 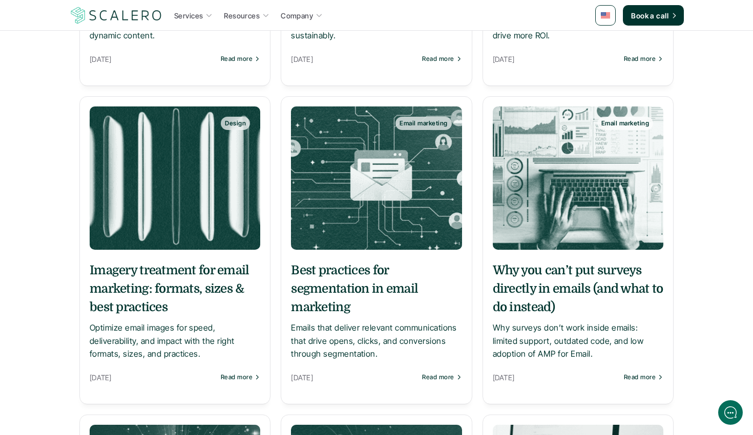 I want to click on h1: Hi! Welcome to Scalero., so click(x=102, y=58).